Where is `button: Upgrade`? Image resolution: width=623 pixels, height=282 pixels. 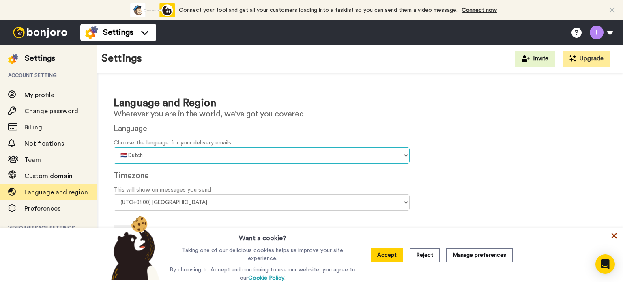
button: Upgrade is located at coordinates (586, 59).